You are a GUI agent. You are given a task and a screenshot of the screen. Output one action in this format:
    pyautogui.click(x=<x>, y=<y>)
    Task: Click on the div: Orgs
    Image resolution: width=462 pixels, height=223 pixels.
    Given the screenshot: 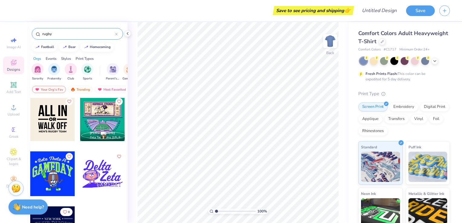 What is the action you would take?
    pyautogui.click(x=37, y=59)
    